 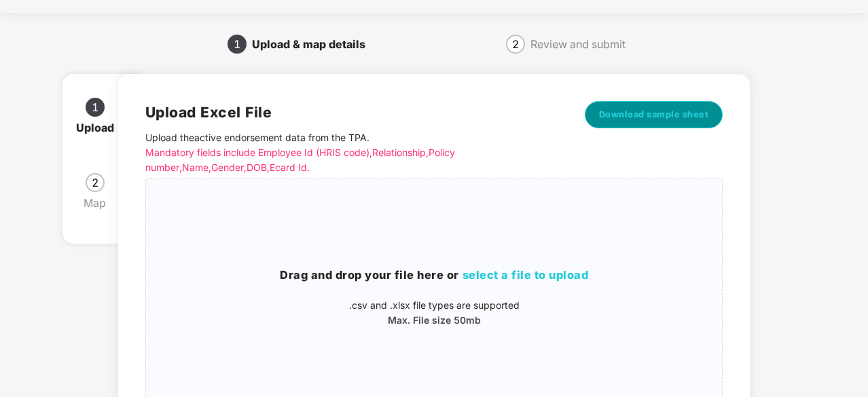 I want to click on div: Upload & map details, so click(x=314, y=44).